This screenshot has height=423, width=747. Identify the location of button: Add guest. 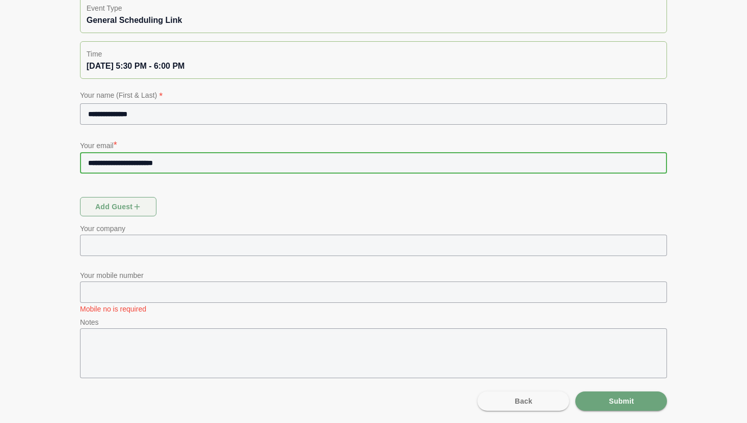
(118, 207).